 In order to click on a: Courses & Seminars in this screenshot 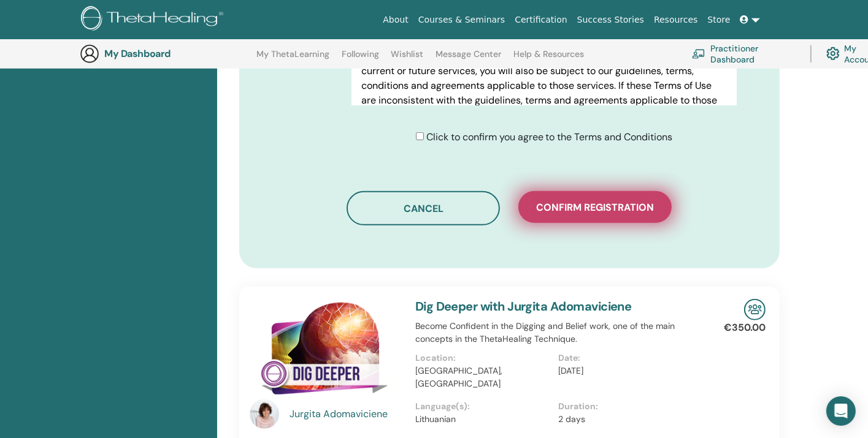, I will do `click(462, 19)`.